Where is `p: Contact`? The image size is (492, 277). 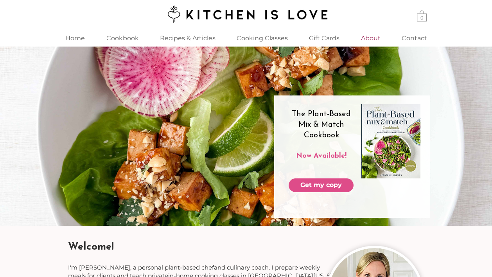 p: Contact is located at coordinates (414, 38).